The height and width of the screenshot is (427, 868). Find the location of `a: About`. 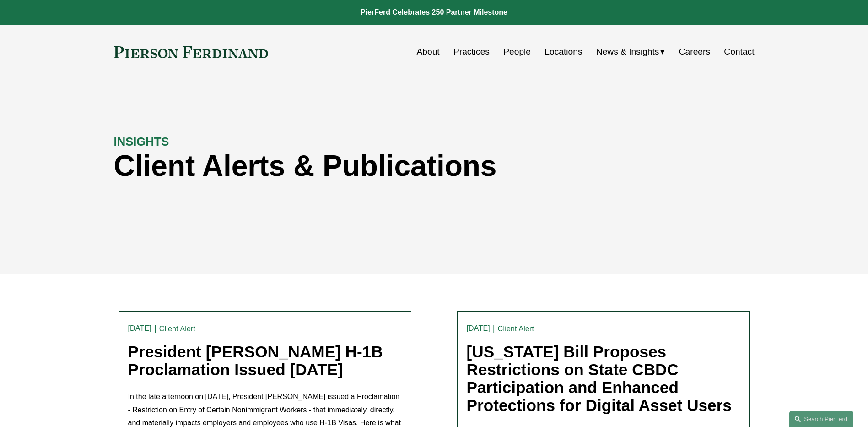

a: About is located at coordinates (428, 52).